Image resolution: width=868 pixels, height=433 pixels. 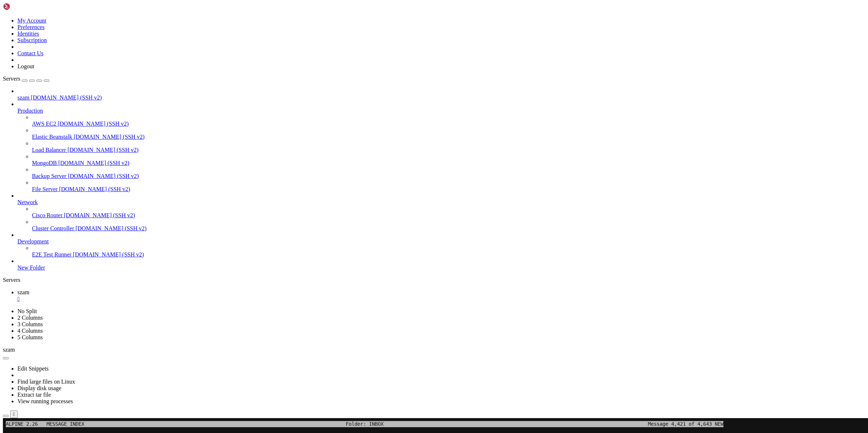 What do you see at coordinates (45, 163) in the screenshot?
I see `span: MongoDB` at bounding box center [45, 163].